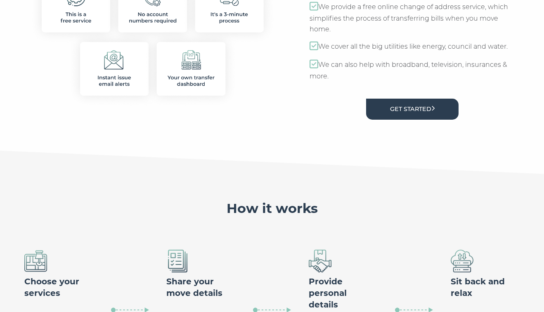 The width and height of the screenshot is (544, 312). What do you see at coordinates (272, 208) in the screenshot?
I see `h4: How it works` at bounding box center [272, 208].